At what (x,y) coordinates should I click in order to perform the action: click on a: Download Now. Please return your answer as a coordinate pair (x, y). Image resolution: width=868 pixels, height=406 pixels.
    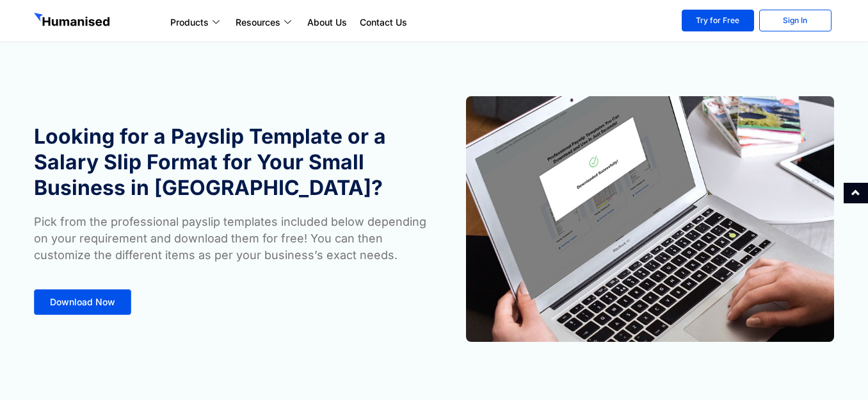
    Looking at the image, I should click on (82, 302).